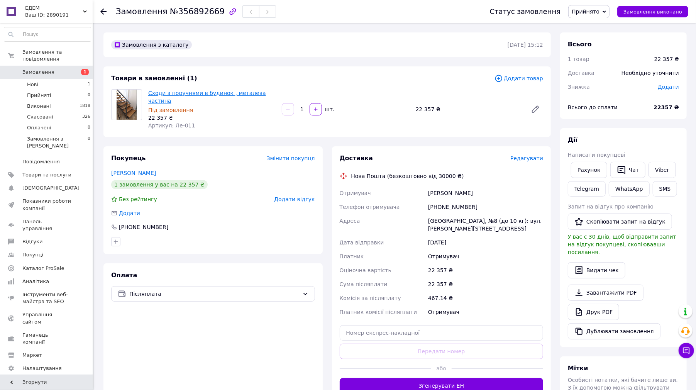  Describe the element at coordinates (653, 12) in the screenshot. I see `button: Замовлення виконано` at that location.